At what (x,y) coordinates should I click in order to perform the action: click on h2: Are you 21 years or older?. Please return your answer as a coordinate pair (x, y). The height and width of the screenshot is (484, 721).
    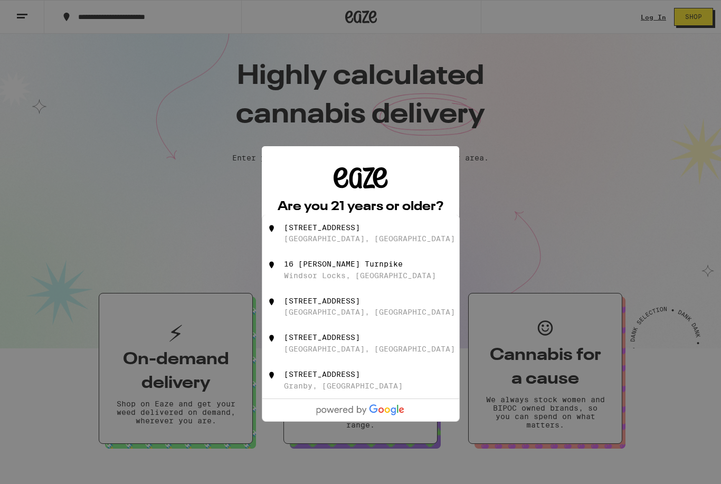
    Looking at the image, I should click on (360, 207).